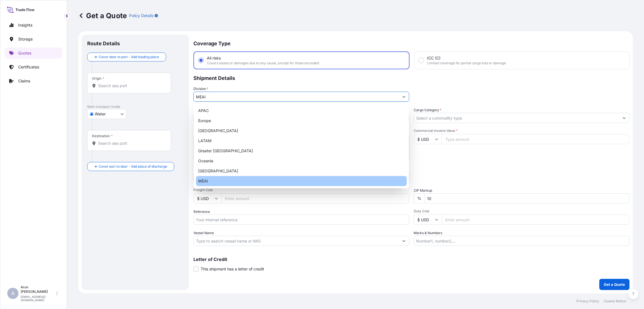  I want to click on input: Select a commodity type, so click(517, 118).